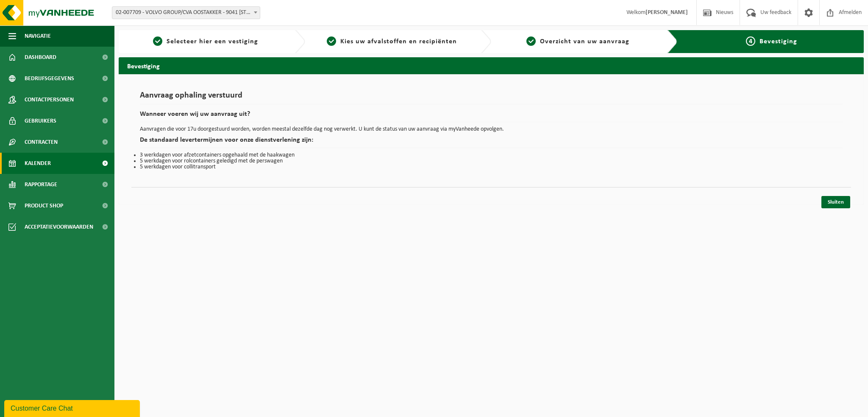 The image size is (868, 417). I want to click on span: 1, so click(158, 41).